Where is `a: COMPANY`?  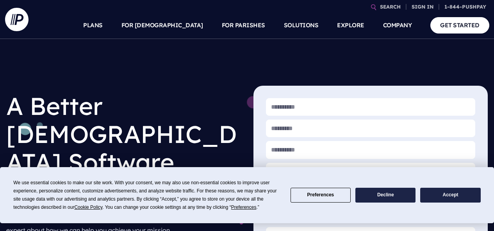 a: COMPANY is located at coordinates (397, 25).